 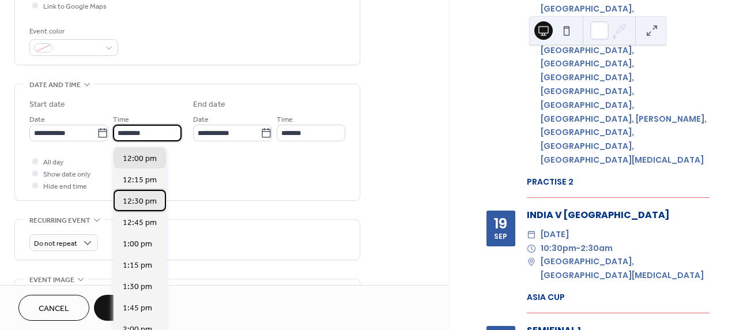 I want to click on span: 1:30 pm, so click(x=137, y=287).